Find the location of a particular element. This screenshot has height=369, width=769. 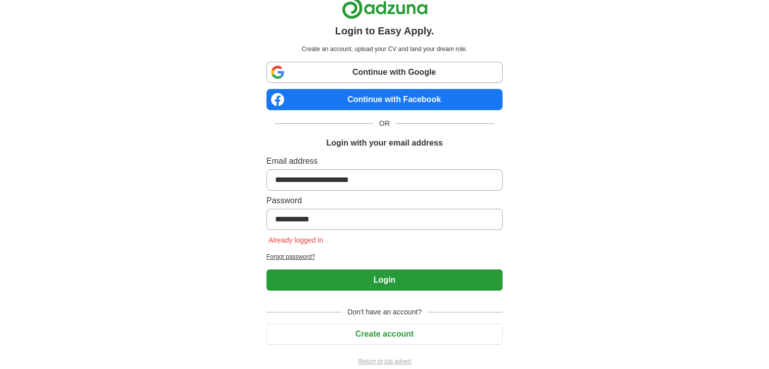

h1: Login with your email address is located at coordinates (384, 143).